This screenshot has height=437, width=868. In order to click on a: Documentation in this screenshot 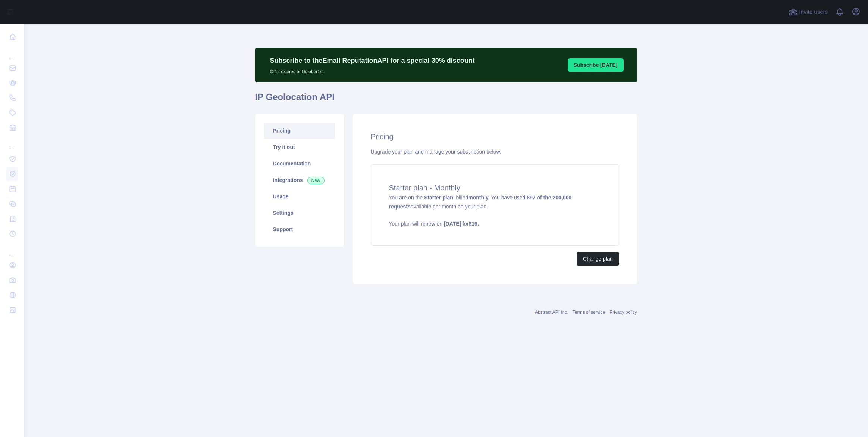, I will do `click(300, 163)`.